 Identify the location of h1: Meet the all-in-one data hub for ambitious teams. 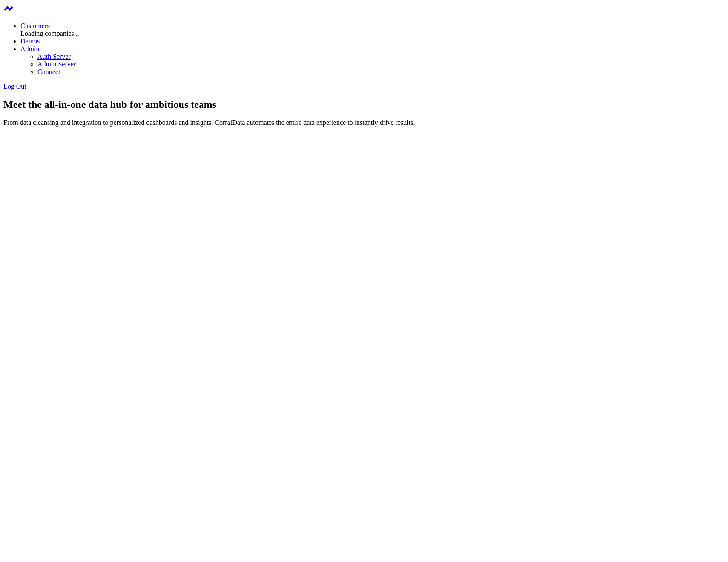
(364, 104).